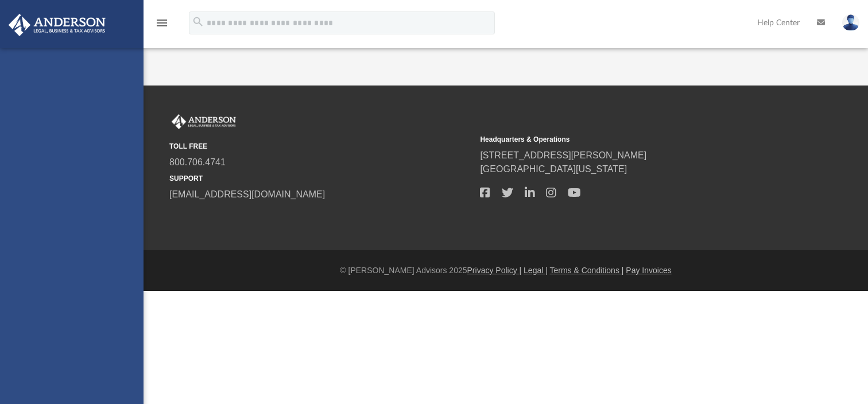  I want to click on a: 800.706.4741, so click(198, 162).